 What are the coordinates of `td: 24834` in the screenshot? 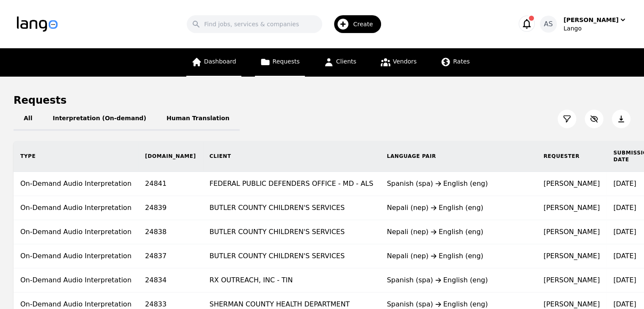 It's located at (170, 280).